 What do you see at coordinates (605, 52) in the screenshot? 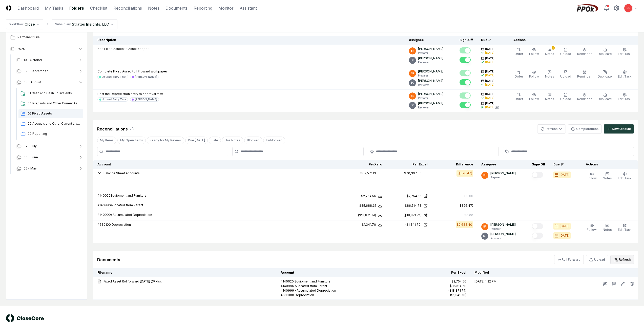
I see `button: Duplicate` at bounding box center [605, 52].